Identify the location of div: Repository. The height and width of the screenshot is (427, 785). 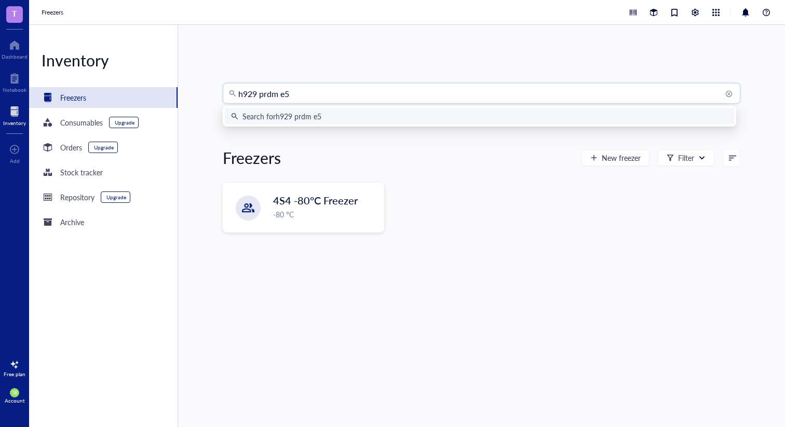
(77, 197).